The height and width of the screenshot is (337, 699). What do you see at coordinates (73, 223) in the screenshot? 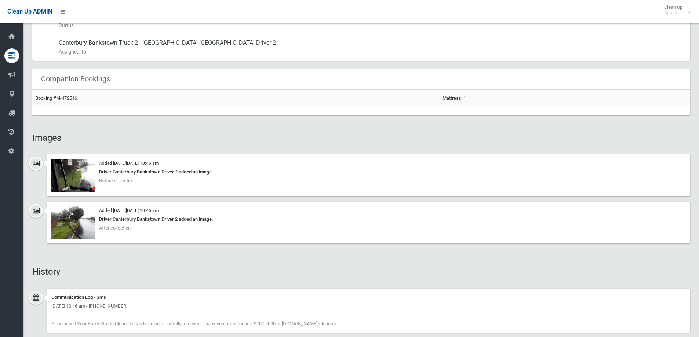
I see `img: 2025-08-2110.45.10600231124959637618.jpg` at bounding box center [73, 223].